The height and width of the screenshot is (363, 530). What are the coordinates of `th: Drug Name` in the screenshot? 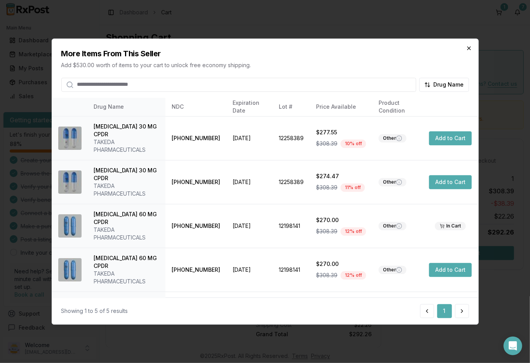 It's located at (127, 107).